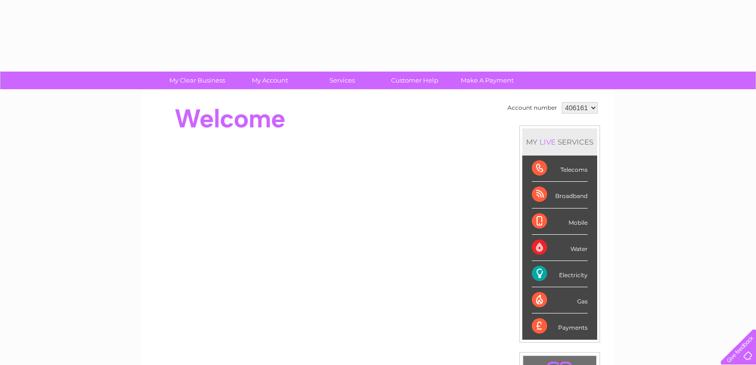  Describe the element at coordinates (559, 274) in the screenshot. I see `div: Electricity` at that location.